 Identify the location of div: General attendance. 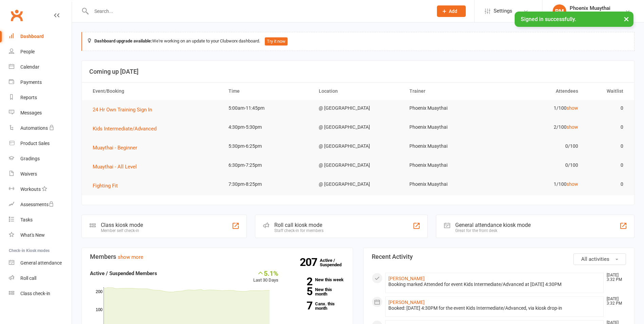
(41, 263).